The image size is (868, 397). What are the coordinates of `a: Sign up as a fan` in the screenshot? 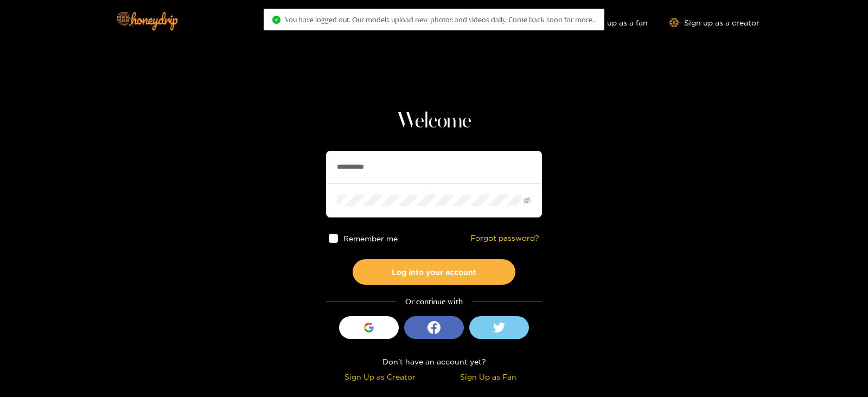 It's located at (610, 22).